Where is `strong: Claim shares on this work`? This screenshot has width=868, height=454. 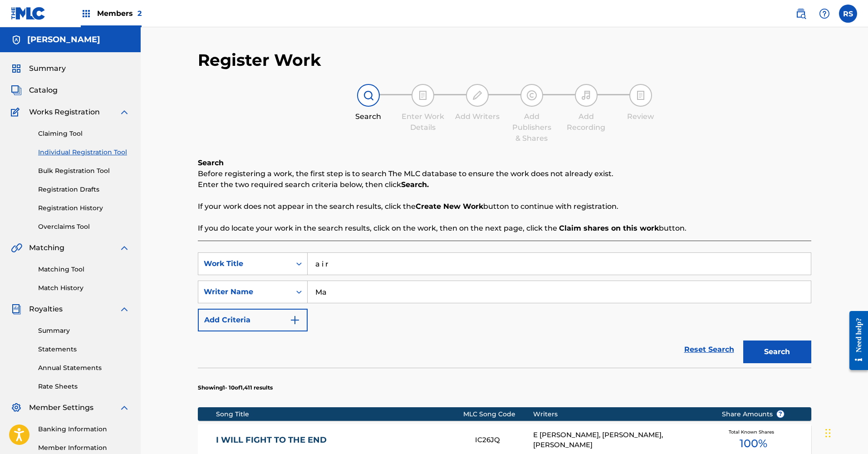 strong: Claim shares on this work is located at coordinates (609, 228).